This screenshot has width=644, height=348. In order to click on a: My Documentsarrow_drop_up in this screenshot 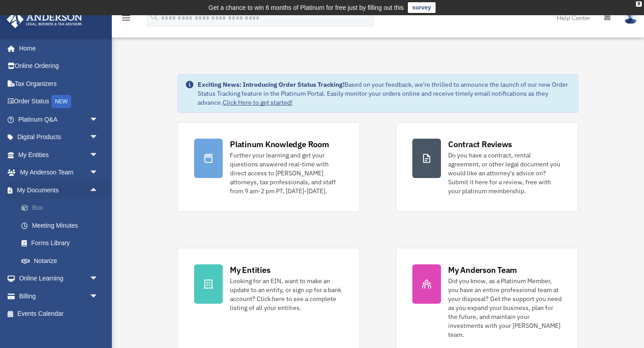, I will do `click(59, 190)`.